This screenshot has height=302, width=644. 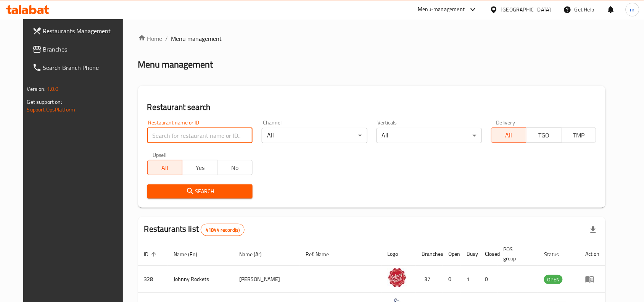 I want to click on input: Search for restaurant name or ID.., so click(x=200, y=136).